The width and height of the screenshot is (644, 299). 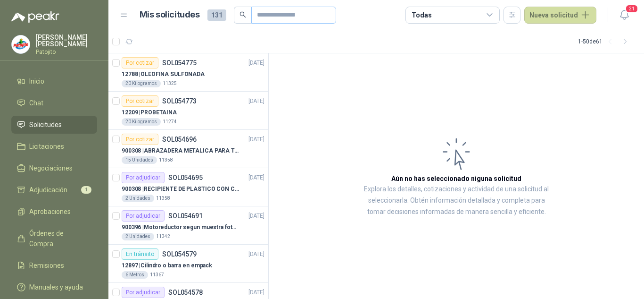 I want to click on p: 11367, so click(x=157, y=275).